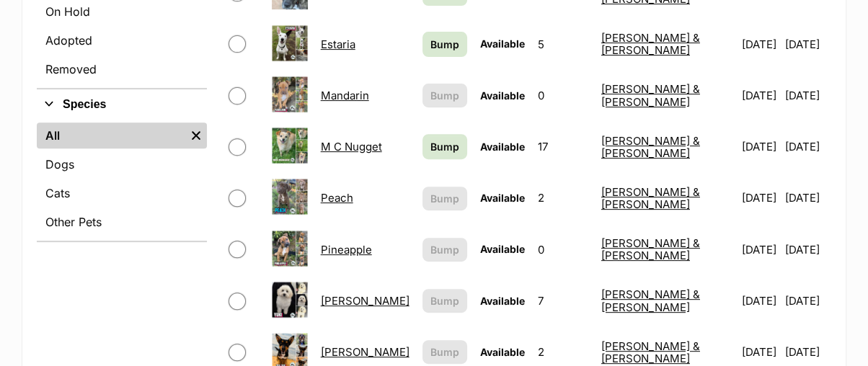  Describe the element at coordinates (122, 222) in the screenshot. I see `a: Other Pets` at that location.